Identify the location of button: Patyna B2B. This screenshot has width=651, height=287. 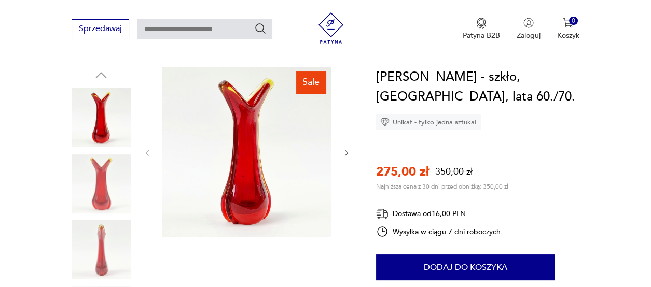
(481, 29).